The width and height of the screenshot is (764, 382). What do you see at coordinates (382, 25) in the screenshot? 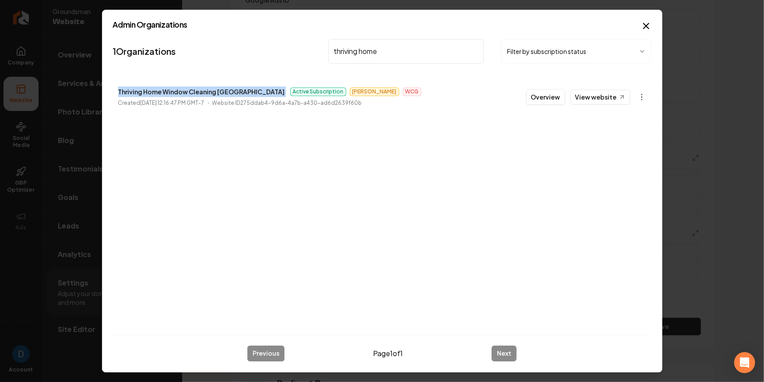
I see `h2: Admin Organizations` at bounding box center [382, 25].